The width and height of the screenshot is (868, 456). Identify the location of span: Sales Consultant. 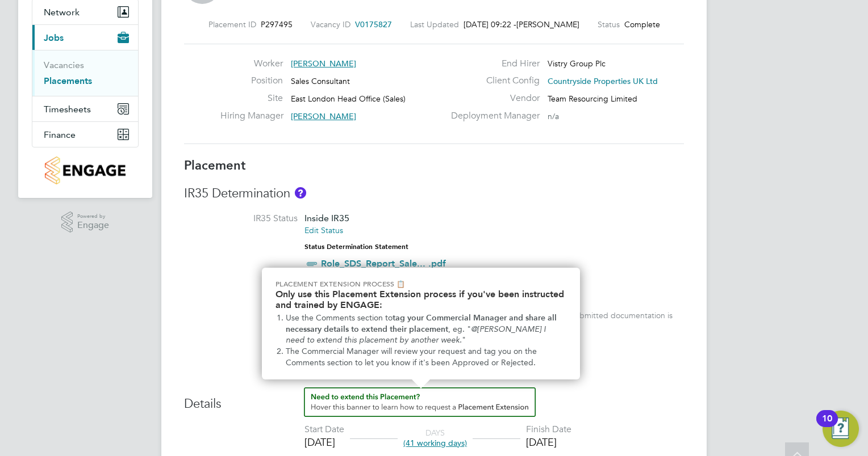
(321, 81).